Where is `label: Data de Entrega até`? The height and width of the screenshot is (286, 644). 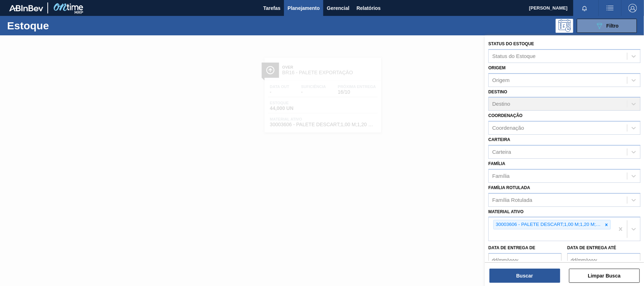
label: Data de Entrega até is located at coordinates (592, 248).